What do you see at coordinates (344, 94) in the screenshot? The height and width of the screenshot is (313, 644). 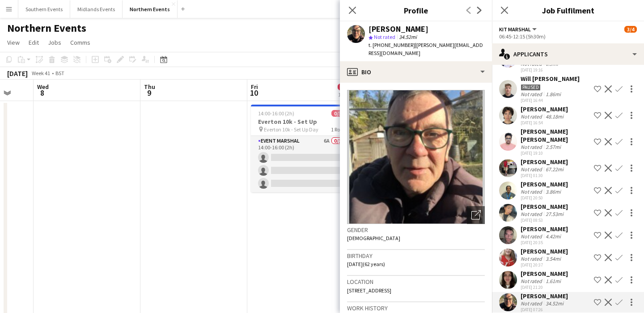 I see `div: 1 Job` at bounding box center [344, 94].